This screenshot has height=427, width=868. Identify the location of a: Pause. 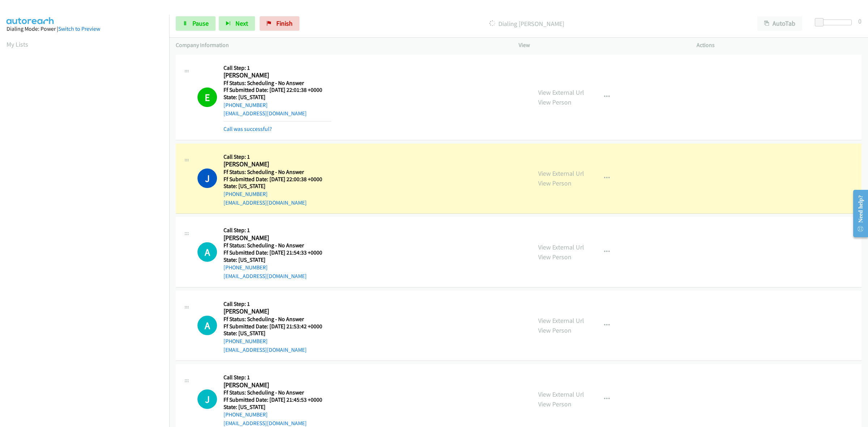
(195, 24).